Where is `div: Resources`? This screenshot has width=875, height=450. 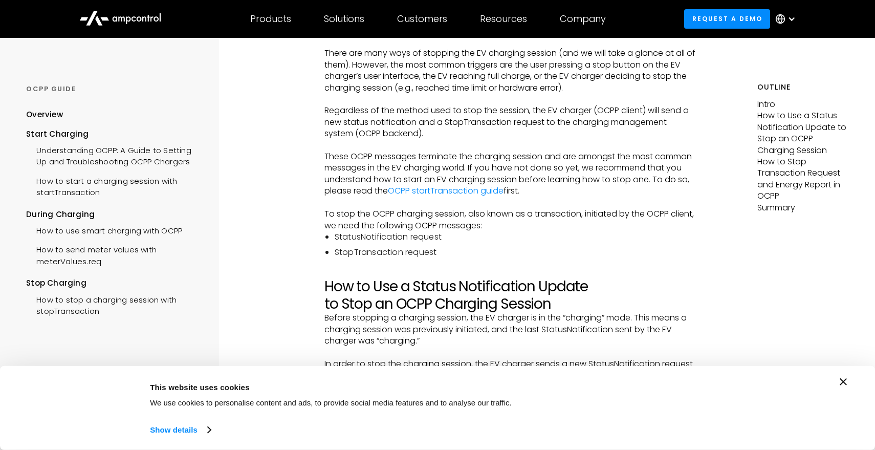
div: Resources is located at coordinates (504, 19).